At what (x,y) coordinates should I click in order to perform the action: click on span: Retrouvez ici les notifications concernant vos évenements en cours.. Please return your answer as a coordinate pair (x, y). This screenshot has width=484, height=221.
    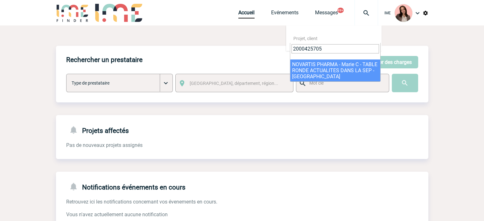
    Looking at the image, I should click on (142, 202).